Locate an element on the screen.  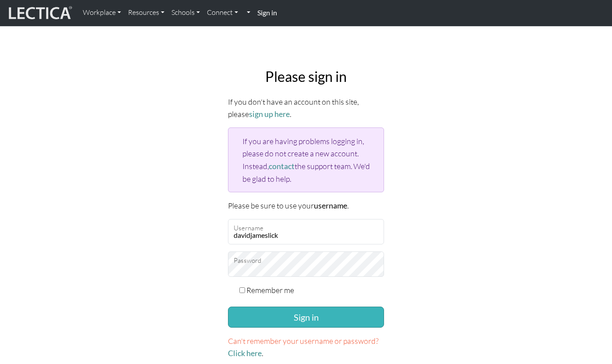
a: Schools is located at coordinates (185, 12).